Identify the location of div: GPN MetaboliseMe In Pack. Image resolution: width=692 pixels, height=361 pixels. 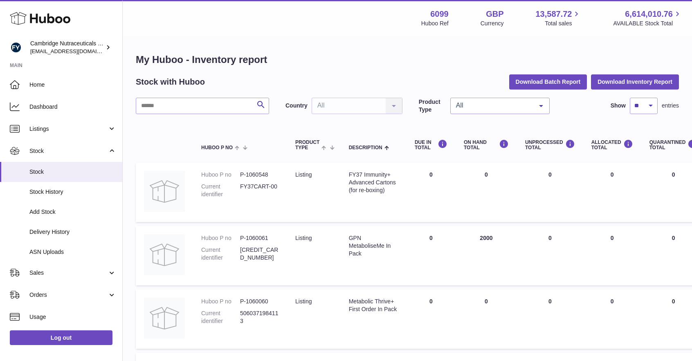
(373, 246).